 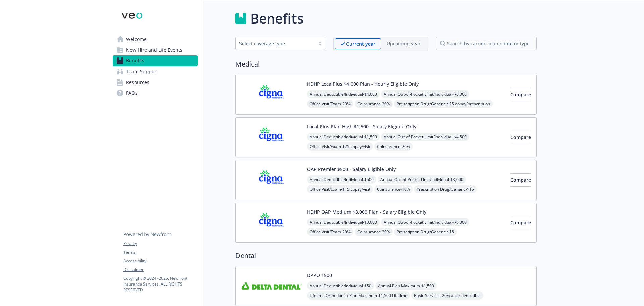 What do you see at coordinates (367, 212) in the screenshot?
I see `button: HDHP OAP Medium $3,000 Plan - Salary Eligible Only` at bounding box center [367, 212].